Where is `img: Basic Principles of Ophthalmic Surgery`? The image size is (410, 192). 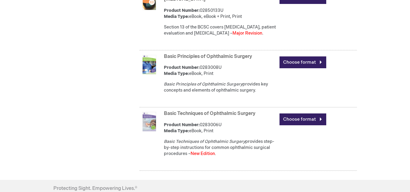 img: Basic Principles of Ophthalmic Surgery is located at coordinates (149, 65).